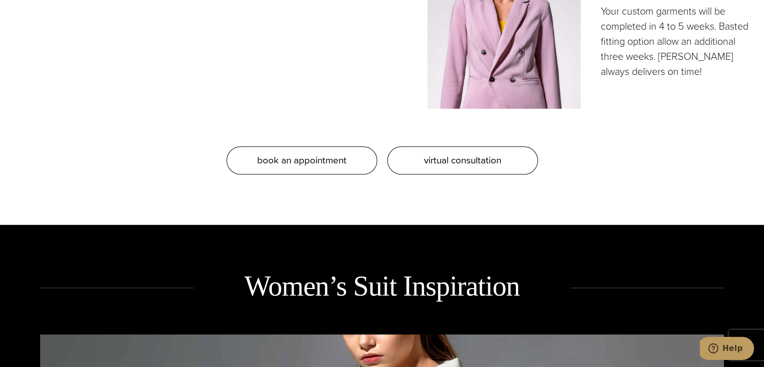  I want to click on p: Your custom garments will be completed in 4 to 5 weeks. Basted fitting option allow an additional..., so click(677, 41).